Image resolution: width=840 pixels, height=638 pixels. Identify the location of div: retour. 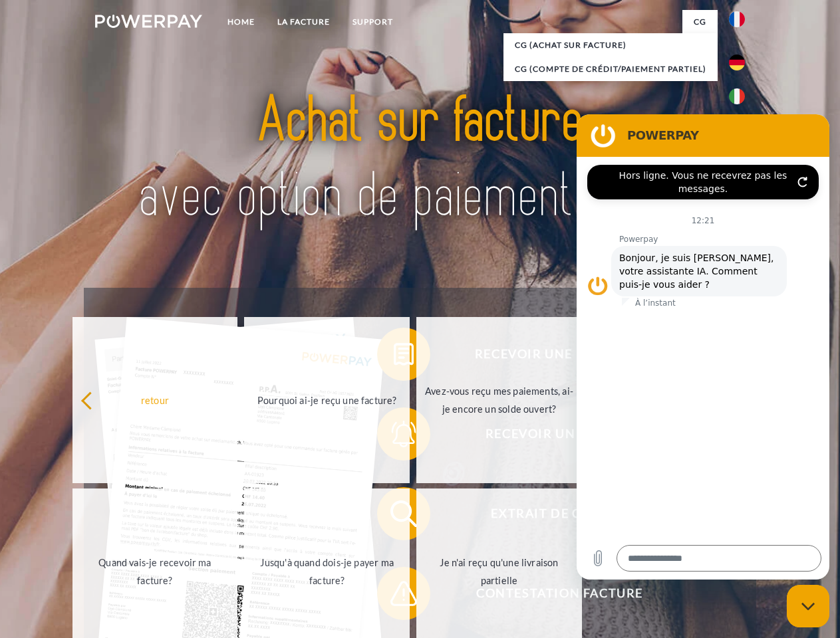
(155, 400).